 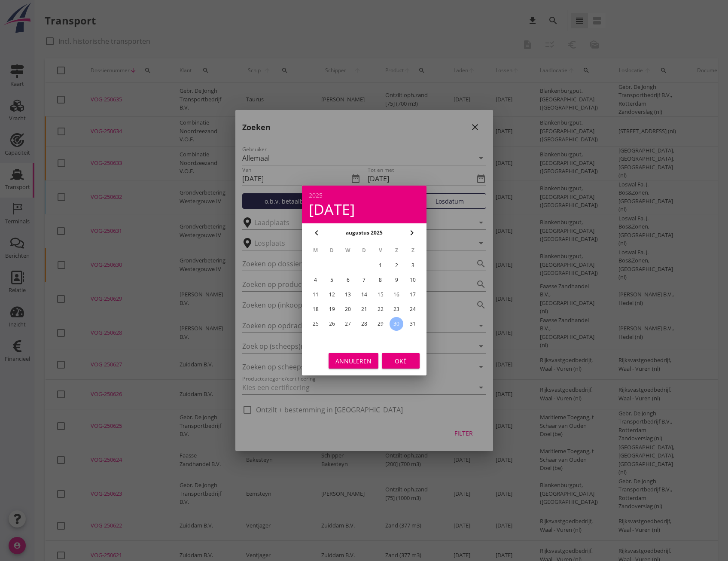 What do you see at coordinates (413, 324) in the screenshot?
I see `div: 31` at bounding box center [413, 324].